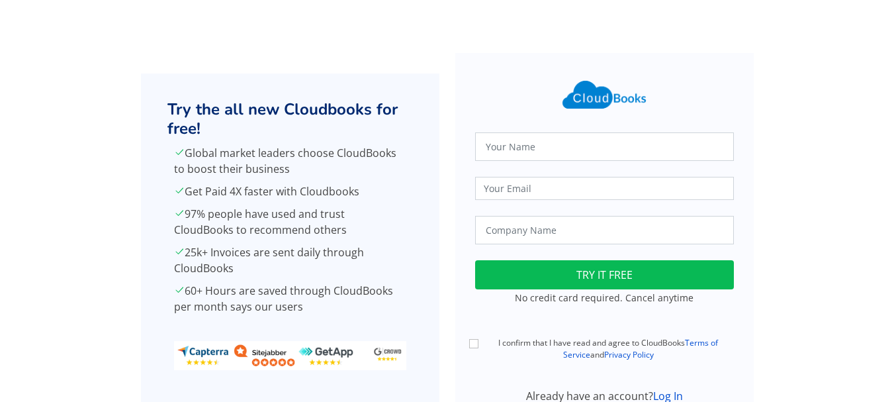  What do you see at coordinates (604, 230) in the screenshot?
I see `input: Company Name` at bounding box center [604, 230].